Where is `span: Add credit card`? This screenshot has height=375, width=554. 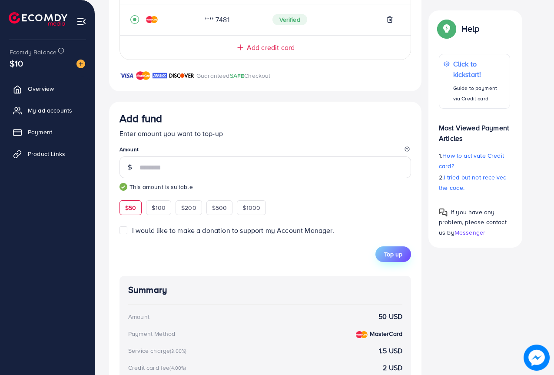 span: Add credit card is located at coordinates (271, 47).